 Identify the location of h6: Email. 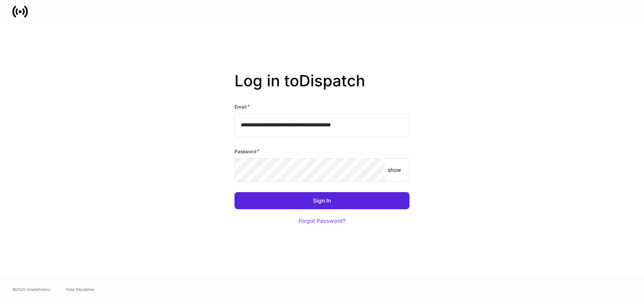
(242, 106).